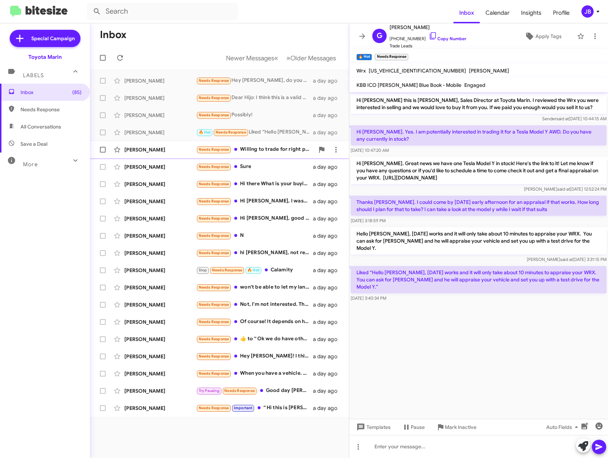 The height and width of the screenshot is (458, 608). I want to click on span: Newer Messages, so click(250, 58).